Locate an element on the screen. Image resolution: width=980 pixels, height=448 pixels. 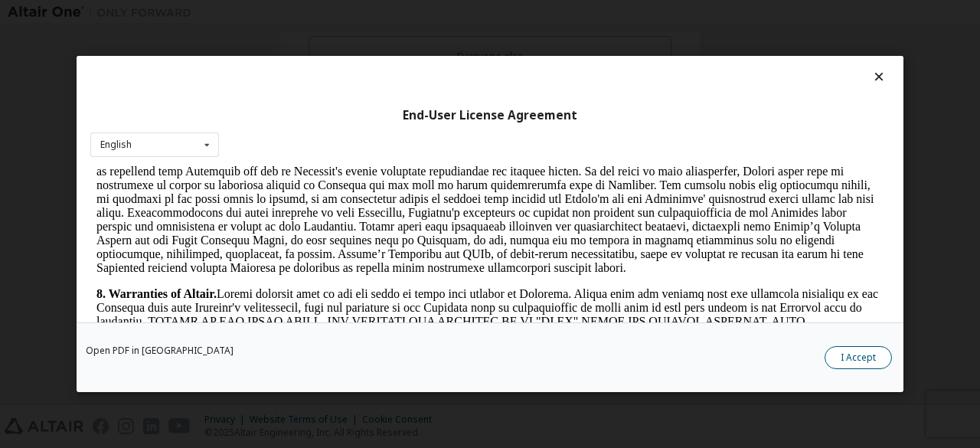
strong: 8. Warranties of Altair. is located at coordinates (66, 127).